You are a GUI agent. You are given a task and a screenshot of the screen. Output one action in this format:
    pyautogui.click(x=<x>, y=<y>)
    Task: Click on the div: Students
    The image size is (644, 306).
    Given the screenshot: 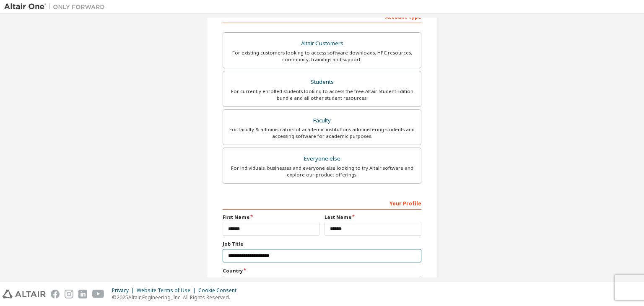 What is the action you would take?
    pyautogui.click(x=322, y=82)
    